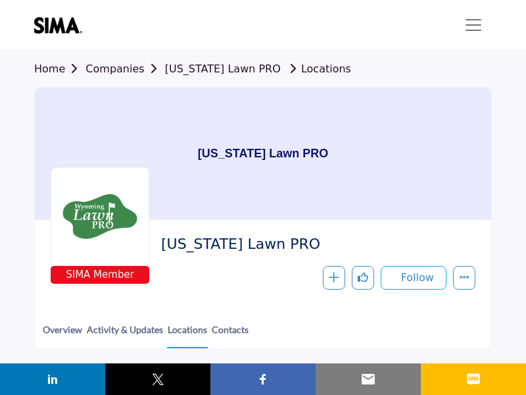  I want to click on img: linkedin sharing button, so click(53, 379).